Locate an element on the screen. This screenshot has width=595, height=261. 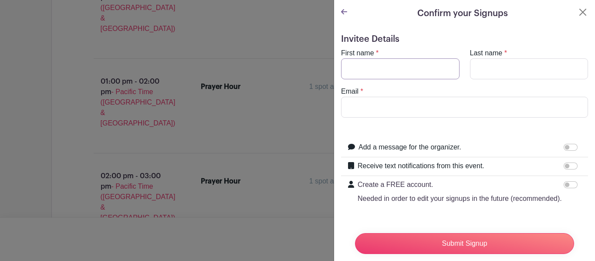
label: Add a message for the organizer. is located at coordinates (410, 147).